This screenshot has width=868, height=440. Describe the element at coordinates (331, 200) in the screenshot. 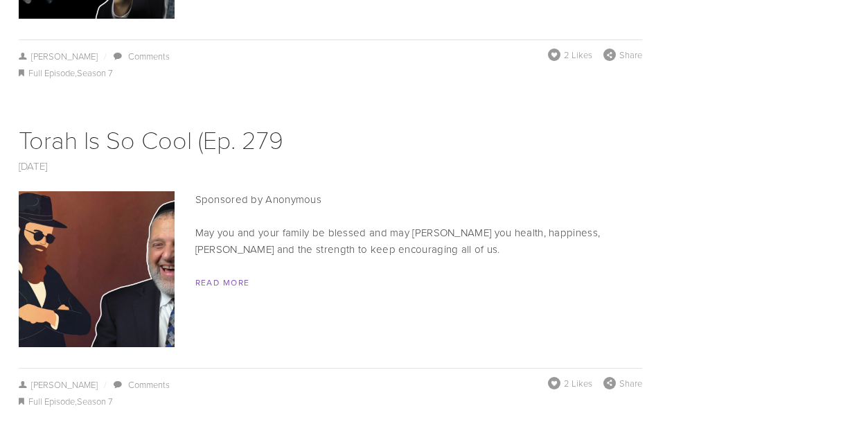

I see `p: Sponsored by Anonymous` at that location.